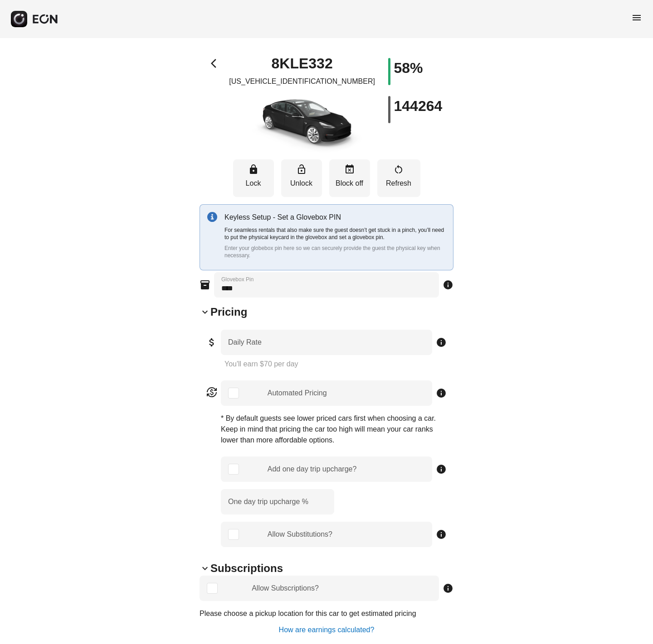 The image size is (653, 644). Describe the element at coordinates (335, 234) in the screenshot. I see `p: For seamless rentals that also make sure the guest doesn’t get stuck in a pinch, you’ll need to p...` at that location.